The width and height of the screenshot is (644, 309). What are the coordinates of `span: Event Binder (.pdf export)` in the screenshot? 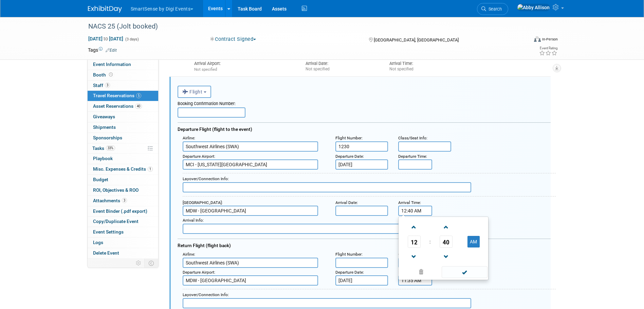 It's located at (120, 211).